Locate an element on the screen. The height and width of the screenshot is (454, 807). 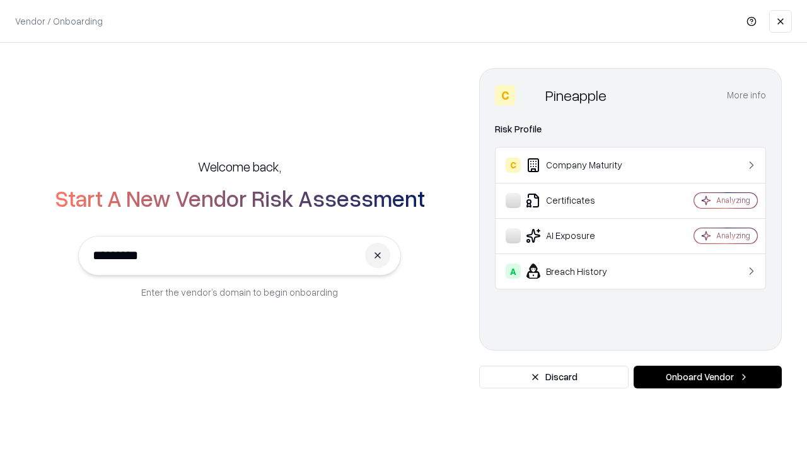
div: Pineapple is located at coordinates (575, 95).